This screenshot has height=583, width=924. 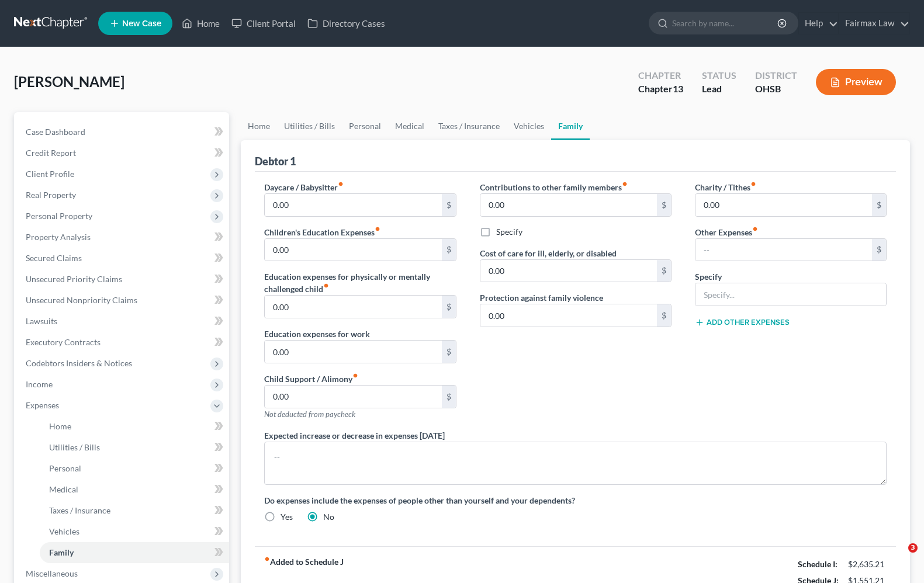 What do you see at coordinates (310, 415) in the screenshot?
I see `span: Not deducted from paycheck` at bounding box center [310, 415].